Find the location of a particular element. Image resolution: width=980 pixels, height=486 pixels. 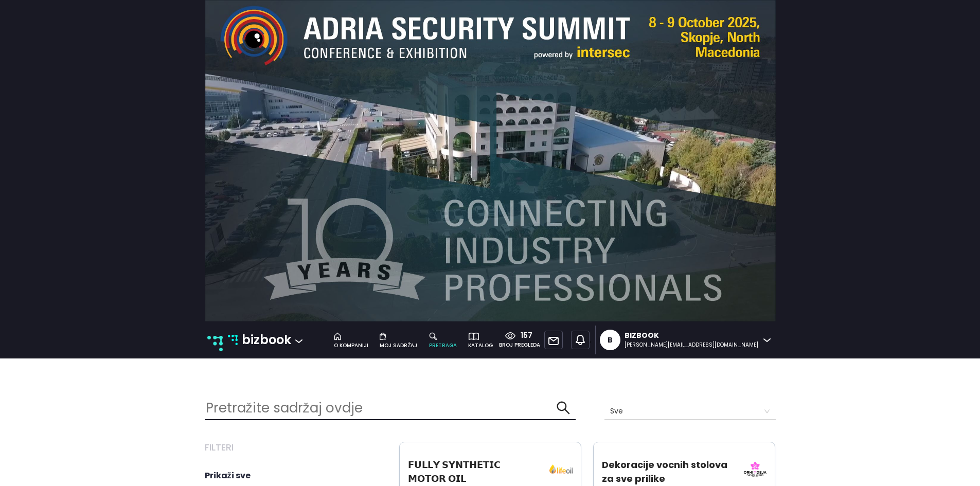

input: Pretražite sadržaj ovdje is located at coordinates (380, 408).